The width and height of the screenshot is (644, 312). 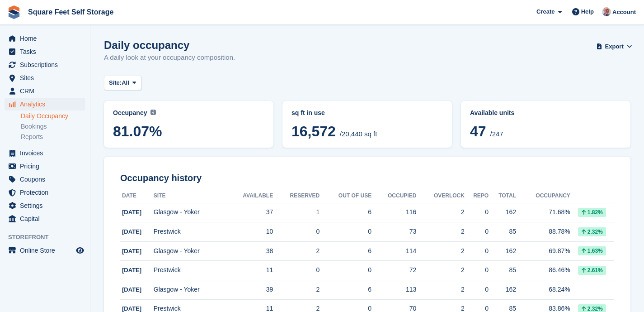 What do you see at coordinates (502, 196) in the screenshot?
I see `th: Total` at bounding box center [502, 196].